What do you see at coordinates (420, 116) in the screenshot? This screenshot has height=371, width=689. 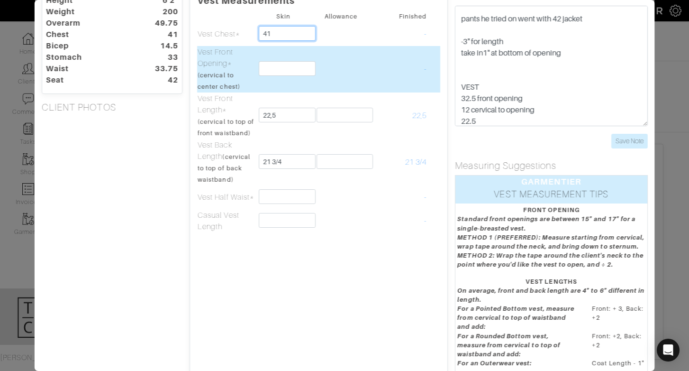 I see `span: 22,5` at bounding box center [420, 116].